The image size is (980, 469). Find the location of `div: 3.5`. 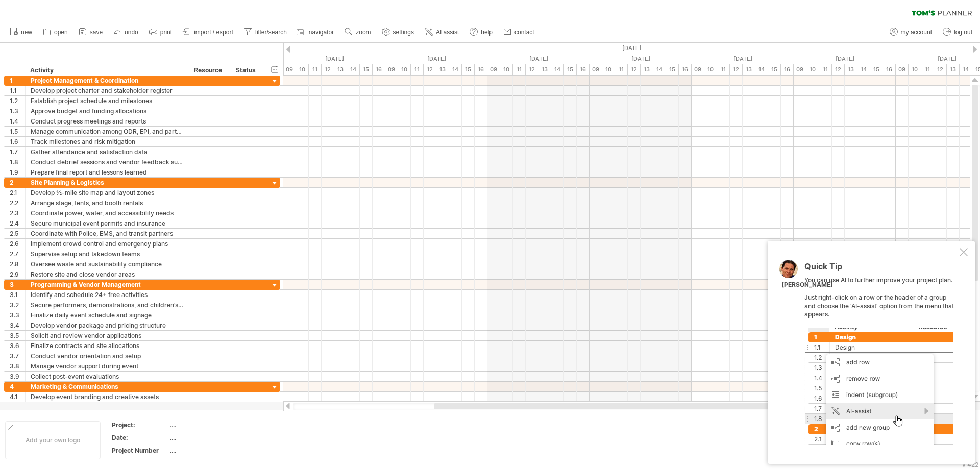

div: 3.5 is located at coordinates (17, 335).